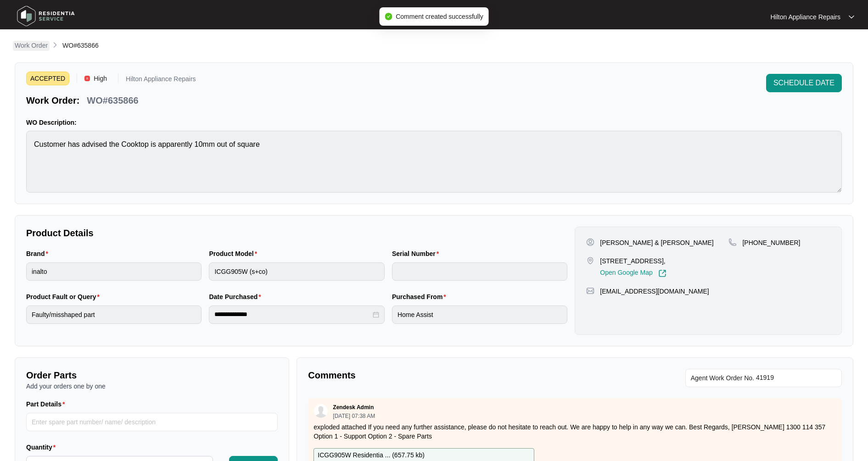 Image resolution: width=868 pixels, height=461 pixels. I want to click on img: residentia service logo, so click(46, 16).